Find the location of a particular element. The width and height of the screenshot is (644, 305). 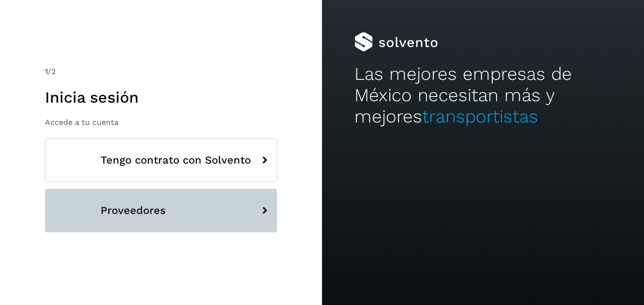

span: transportistas is located at coordinates (480, 116).